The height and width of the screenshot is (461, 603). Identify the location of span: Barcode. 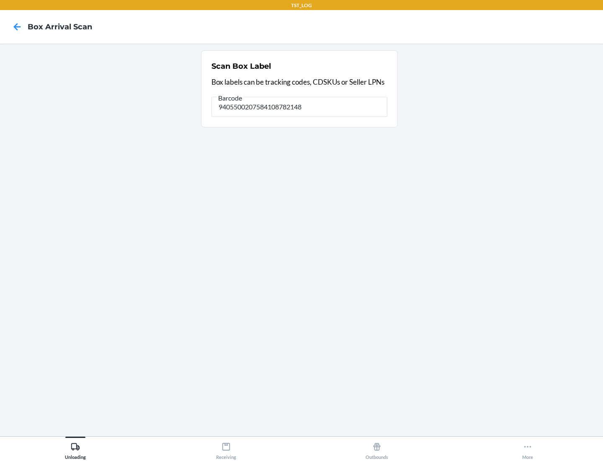
(230, 98).